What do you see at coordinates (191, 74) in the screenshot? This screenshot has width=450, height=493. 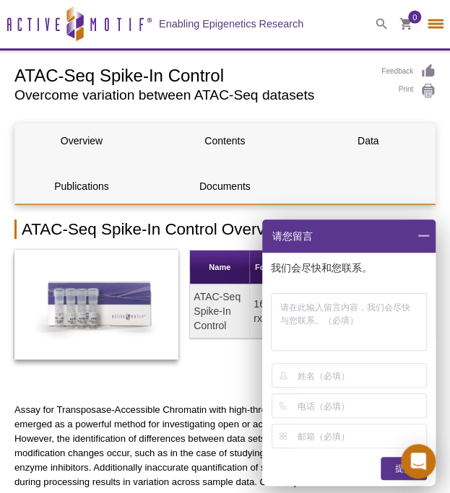 I see `h1: ATAC-Seq Spike-In Control` at bounding box center [191, 74].